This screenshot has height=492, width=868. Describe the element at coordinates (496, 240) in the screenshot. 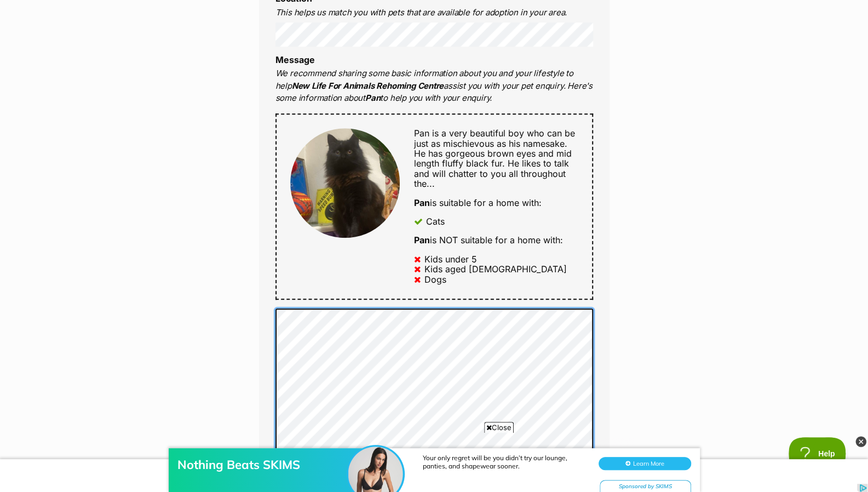

I see `div: is NOT suitable for a home with:` at that location.